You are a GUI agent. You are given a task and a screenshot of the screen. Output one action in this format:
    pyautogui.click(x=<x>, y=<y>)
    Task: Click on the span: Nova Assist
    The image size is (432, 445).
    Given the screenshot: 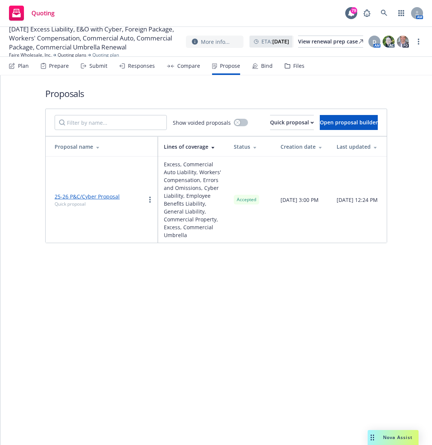 What is the action you would take?
    pyautogui.click(x=398, y=437)
    